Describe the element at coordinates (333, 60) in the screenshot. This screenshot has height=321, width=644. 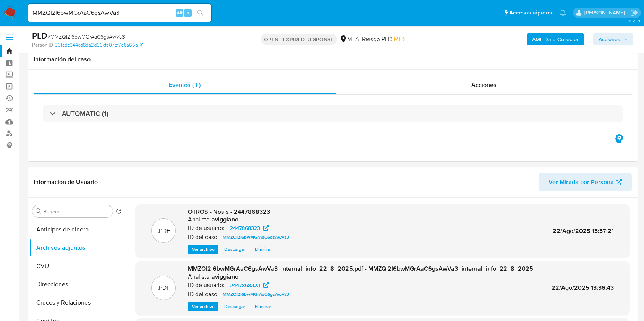
I see `h1: Información del caso` at that location.